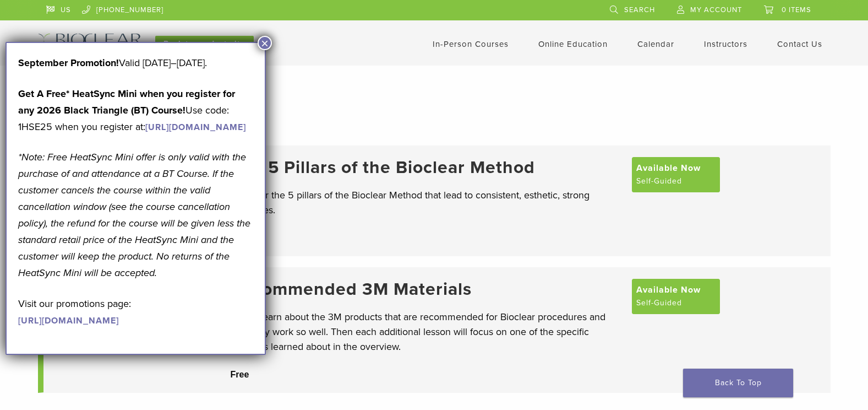 The image size is (868, 410). Describe the element at coordinates (136, 110) in the screenshot. I see `p: Use code: 1HSE25 when you register at:` at that location.